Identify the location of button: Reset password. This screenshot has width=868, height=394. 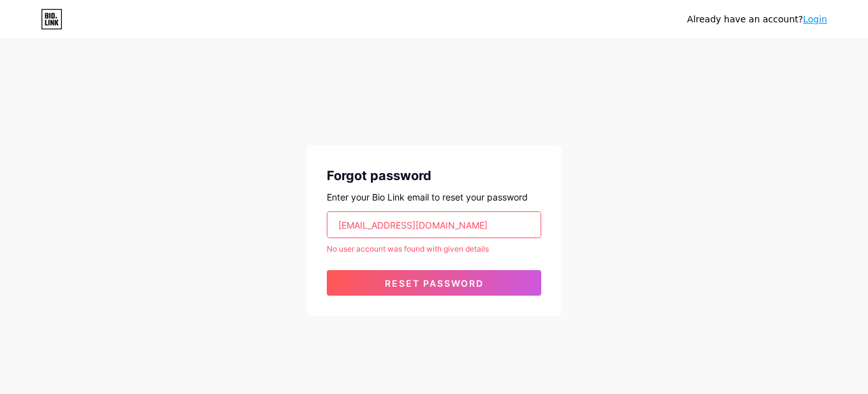
(434, 283).